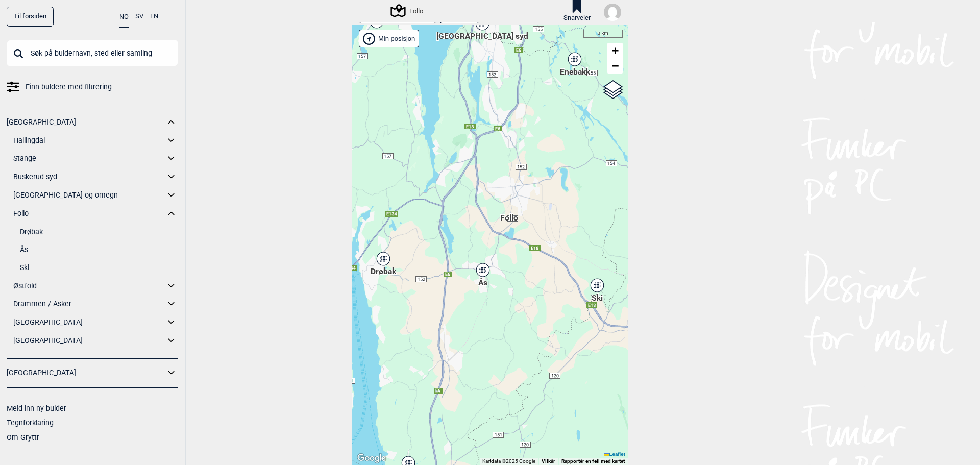  Describe the element at coordinates (31, 422) in the screenshot. I see `a: Tegnforklaring` at that location.